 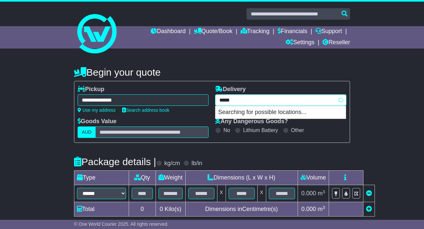 What do you see at coordinates (197, 163) in the screenshot?
I see `label: lb/in` at bounding box center [197, 163].